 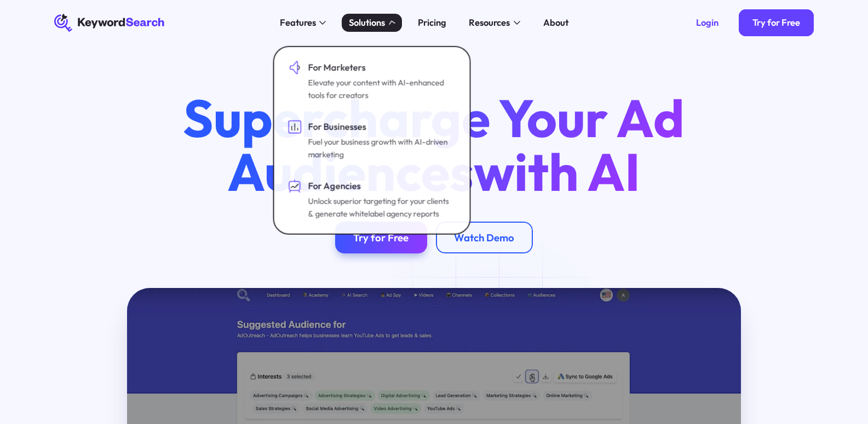 I want to click on a: Login, so click(x=707, y=23).